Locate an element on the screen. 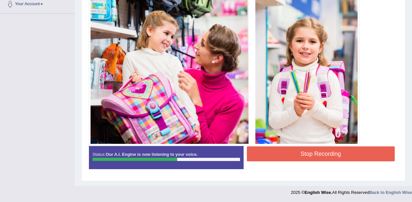  div: Status: is located at coordinates (166, 157).